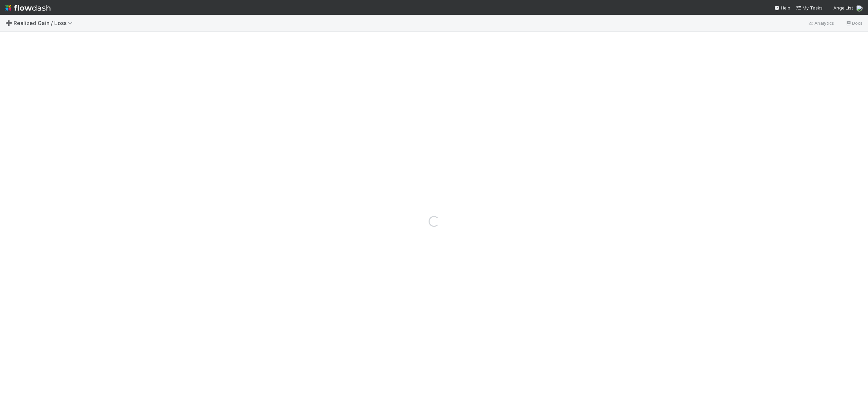 The image size is (868, 411). Describe the element at coordinates (809, 8) in the screenshot. I see `a: My Tasks` at that location.